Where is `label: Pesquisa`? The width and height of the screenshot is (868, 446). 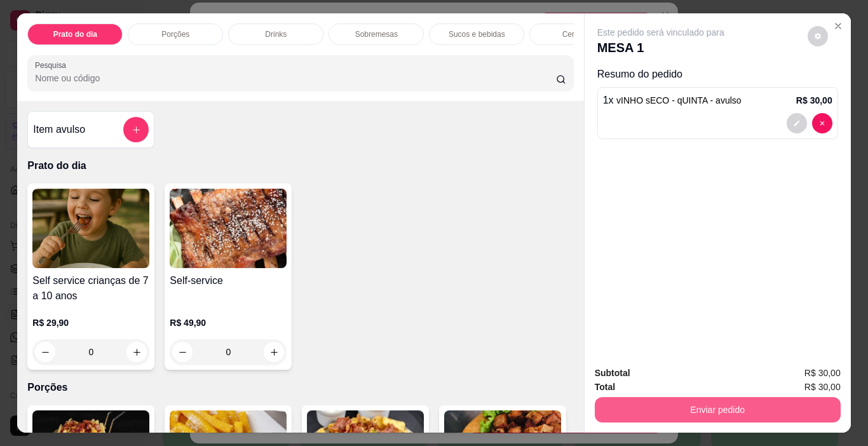 label: Pesquisa is located at coordinates (53, 65).